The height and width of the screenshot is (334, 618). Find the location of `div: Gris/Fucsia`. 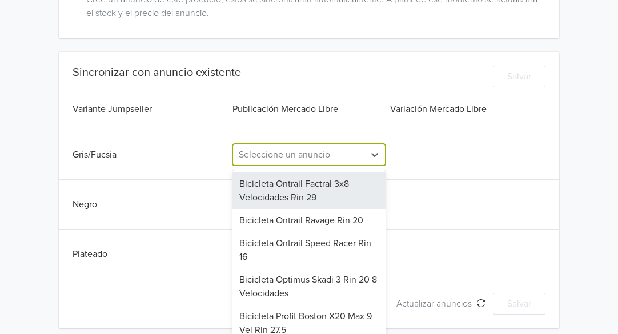

div: Gris/Fucsia is located at coordinates (151, 155).